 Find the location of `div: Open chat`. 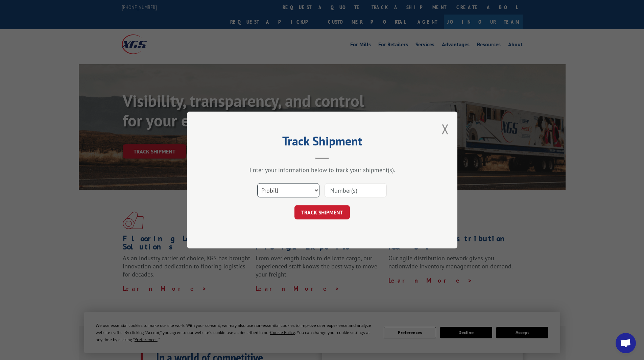

div: Open chat is located at coordinates (626, 343).